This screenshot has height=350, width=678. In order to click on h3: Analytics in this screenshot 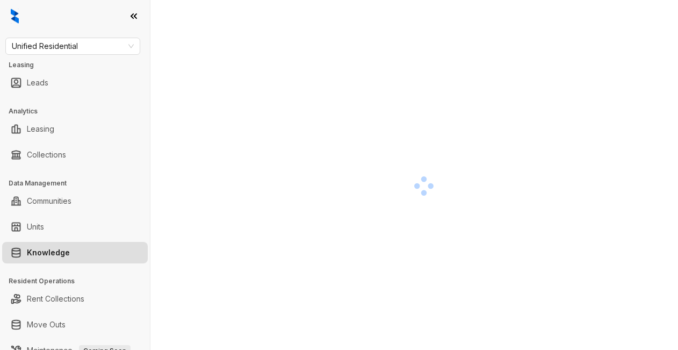, I will do `click(79, 111)`.